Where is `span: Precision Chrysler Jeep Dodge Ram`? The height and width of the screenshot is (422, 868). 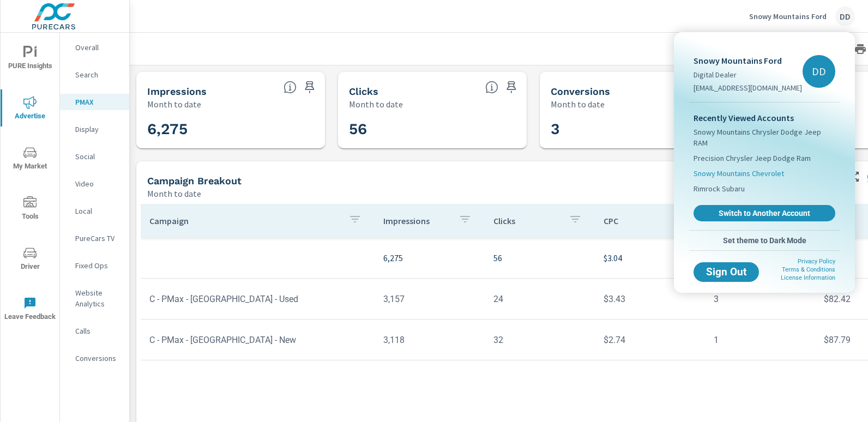
span: Precision Chrysler Jeep Dodge Ram is located at coordinates (752, 158).